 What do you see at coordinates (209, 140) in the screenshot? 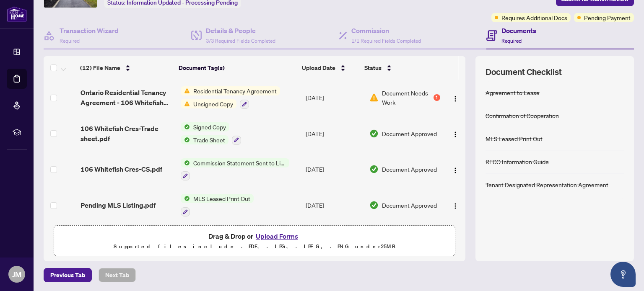
I see `span: Trade Sheet` at bounding box center [209, 140].